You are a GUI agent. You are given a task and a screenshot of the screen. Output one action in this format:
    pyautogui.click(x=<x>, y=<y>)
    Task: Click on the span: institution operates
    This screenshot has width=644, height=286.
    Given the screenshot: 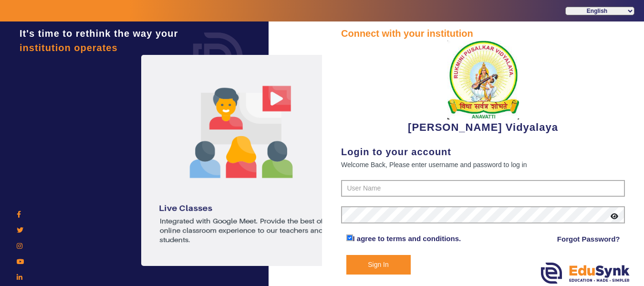 What is the action you would take?
    pyautogui.click(x=69, y=48)
    